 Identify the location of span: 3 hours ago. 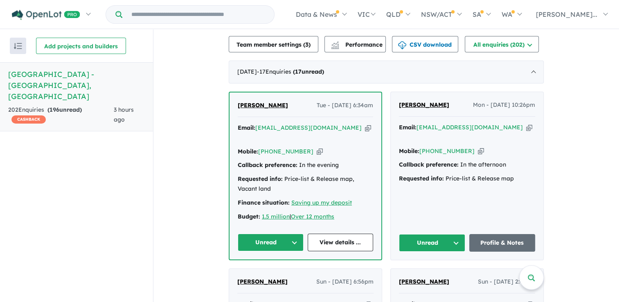
(124, 115).